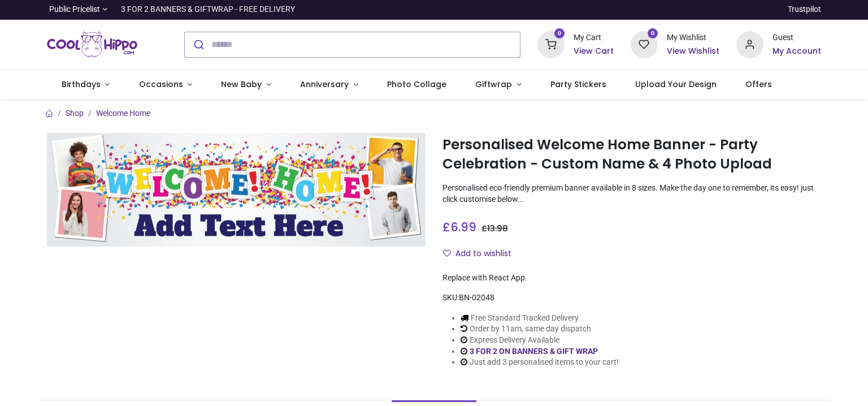 This screenshot has height=406, width=868. I want to click on div: My Wishlist, so click(693, 38).